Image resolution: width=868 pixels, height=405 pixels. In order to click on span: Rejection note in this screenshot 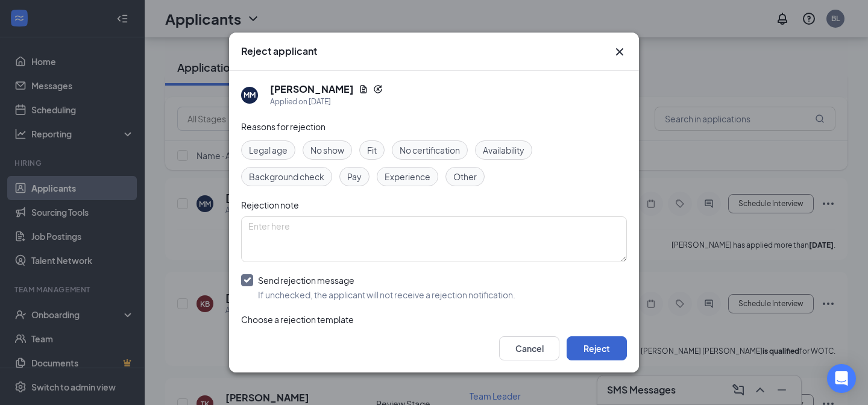, I will do `click(270, 205)`.